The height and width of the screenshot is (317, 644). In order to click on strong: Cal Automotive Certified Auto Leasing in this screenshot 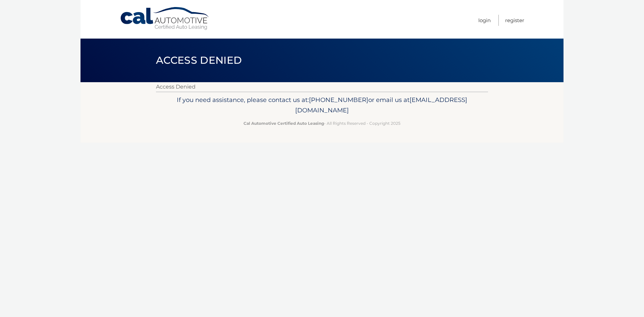, I will do `click(284, 123)`.